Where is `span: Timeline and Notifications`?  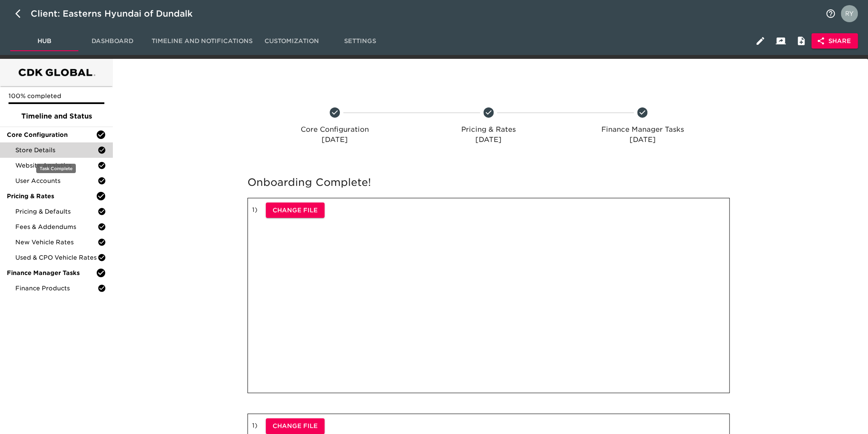 span: Timeline and Notifications is located at coordinates (202, 41).